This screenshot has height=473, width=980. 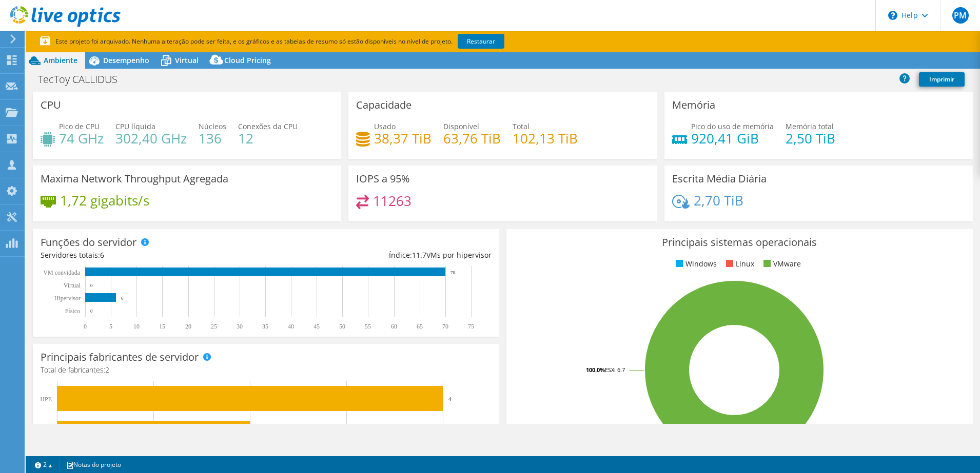 What do you see at coordinates (151, 139) in the screenshot?
I see `h4: 302,40 GHz` at bounding box center [151, 139].